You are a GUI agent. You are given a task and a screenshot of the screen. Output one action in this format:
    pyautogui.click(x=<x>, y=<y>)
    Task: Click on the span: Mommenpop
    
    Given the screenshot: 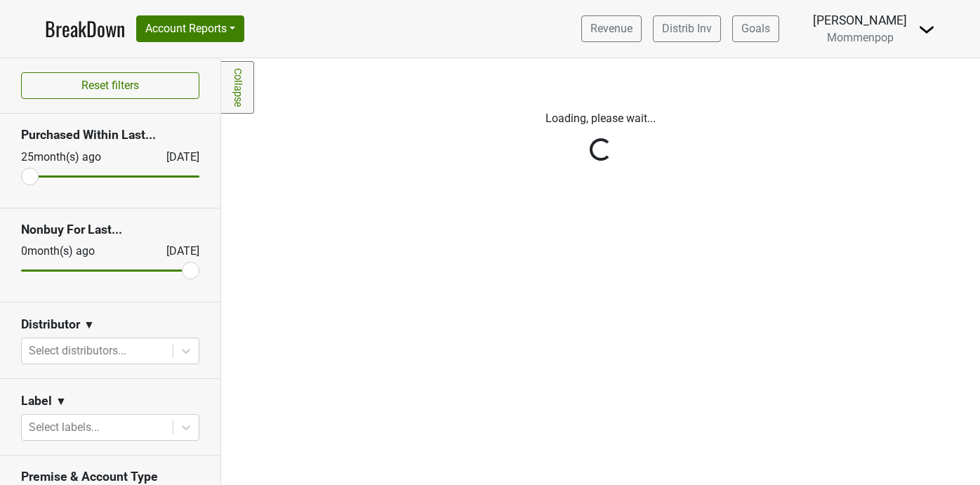 What is the action you would take?
    pyautogui.click(x=860, y=37)
    